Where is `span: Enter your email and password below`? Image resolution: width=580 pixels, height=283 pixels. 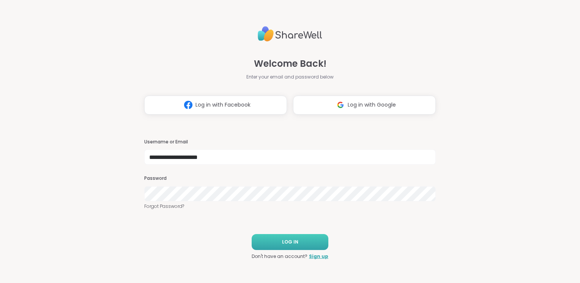 span: Enter your email and password below is located at coordinates (290, 77).